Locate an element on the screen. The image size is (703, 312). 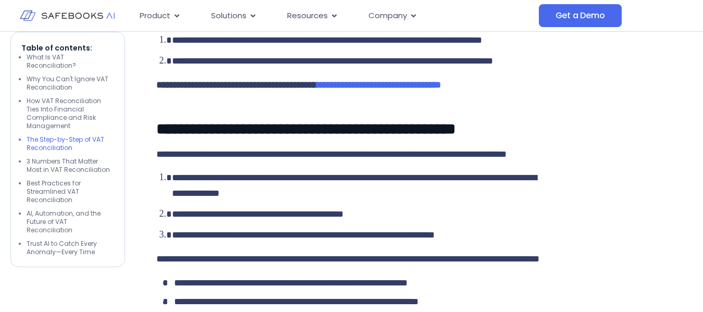
li: What Is VAT Reconciliation? is located at coordinates (70, 61).